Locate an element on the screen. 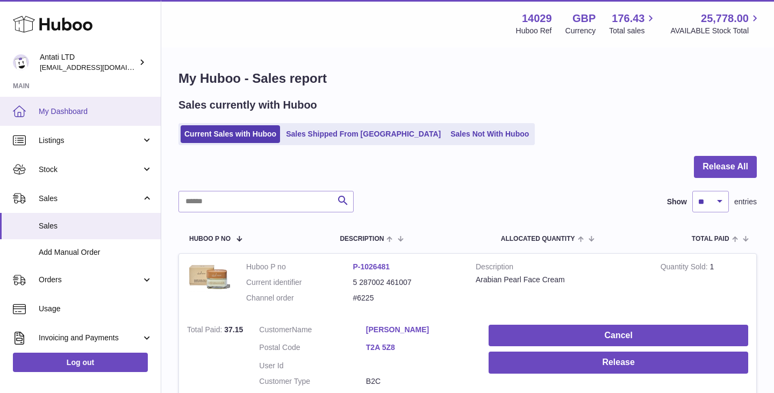 The width and height of the screenshot is (774, 393). span: 37.15 is located at coordinates (233, 329).